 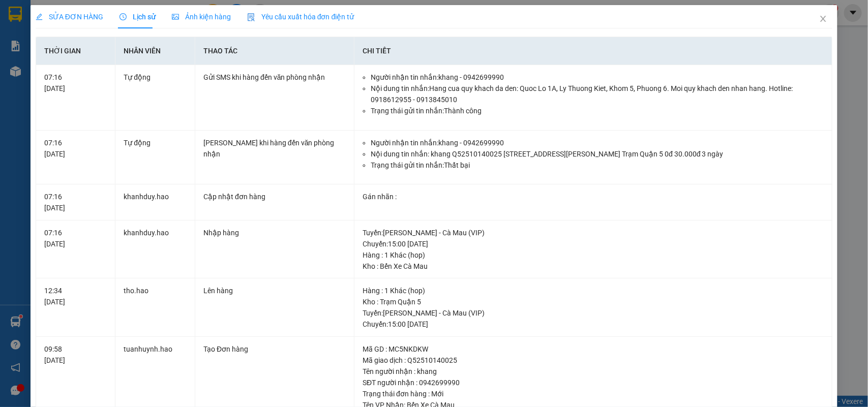 I want to click on div: SĐT người nhận : 0942699990, so click(x=593, y=383).